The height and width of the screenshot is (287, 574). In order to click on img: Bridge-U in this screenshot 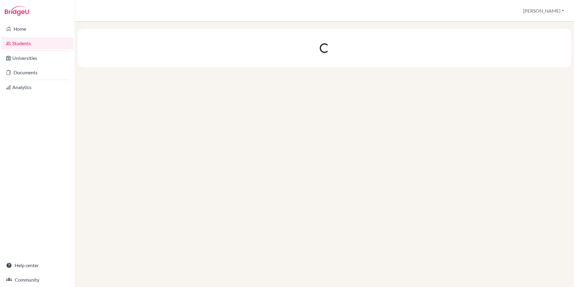, I will do `click(17, 11)`.